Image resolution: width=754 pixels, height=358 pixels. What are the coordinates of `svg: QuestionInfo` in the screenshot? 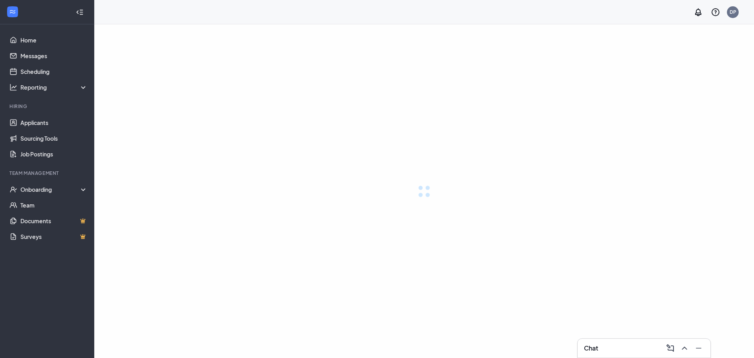 It's located at (716, 12).